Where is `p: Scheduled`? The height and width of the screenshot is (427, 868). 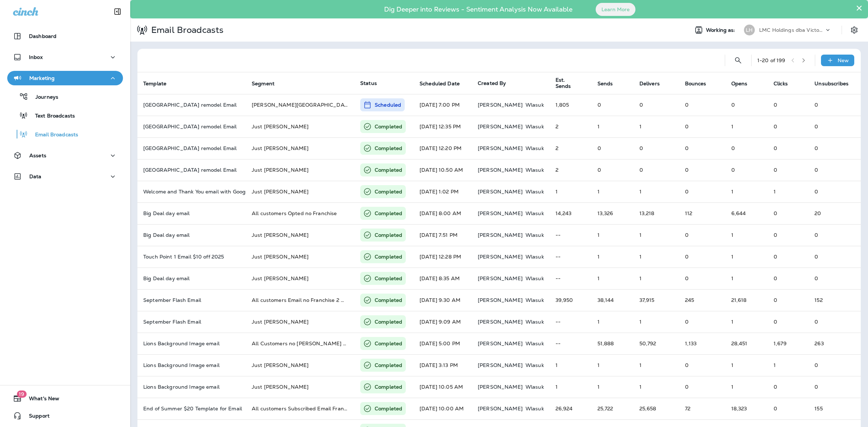 p: Scheduled is located at coordinates (387, 105).